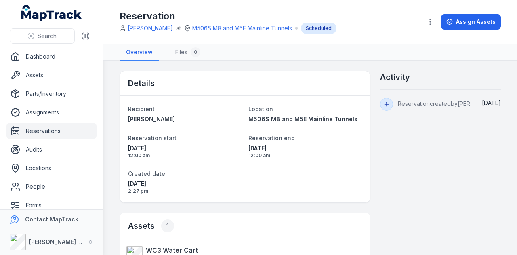 The height and width of the screenshot is (255, 517). What do you see at coordinates (51, 94) in the screenshot?
I see `a: Parts/Inventory` at bounding box center [51, 94].